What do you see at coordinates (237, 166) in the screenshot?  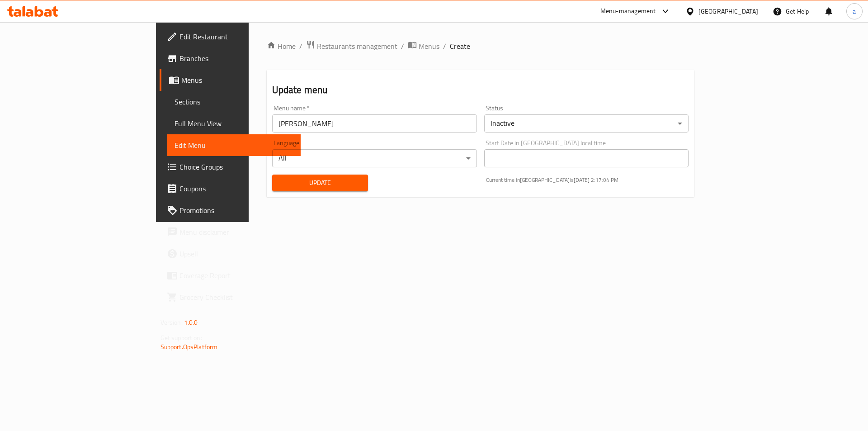 I see `span: Choice Groups` at bounding box center [237, 166].